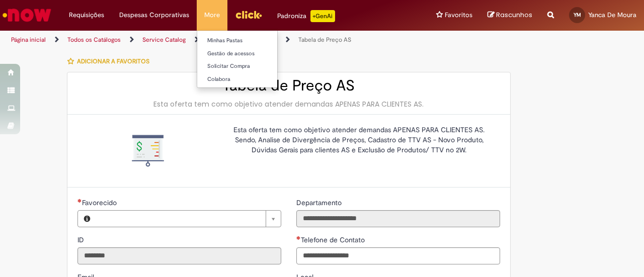 Image resolution: width=644 pixels, height=277 pixels. I want to click on a: Colabora, so click(253, 79).